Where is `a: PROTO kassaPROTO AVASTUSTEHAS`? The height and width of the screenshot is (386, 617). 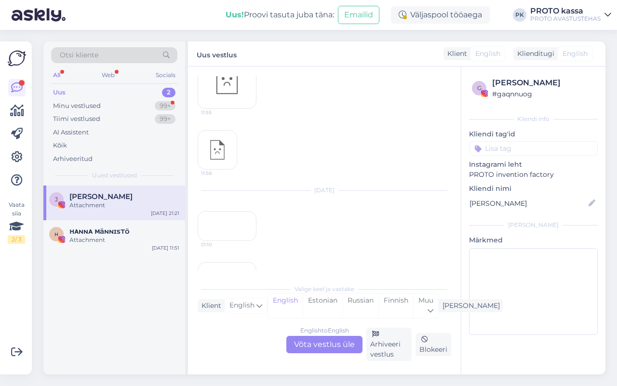
a: PROTO kassaPROTO AVASTUSTEHAS is located at coordinates (571, 15).